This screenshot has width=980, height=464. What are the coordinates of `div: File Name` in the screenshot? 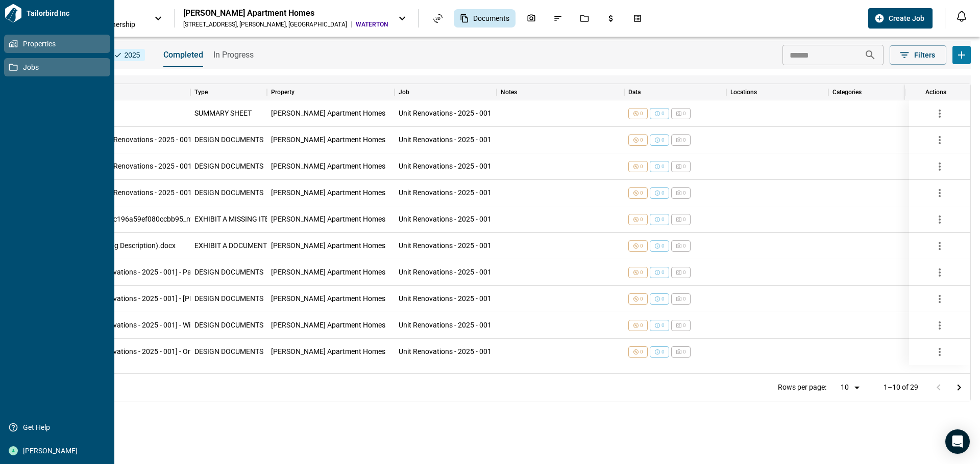 It's located at (113, 92).